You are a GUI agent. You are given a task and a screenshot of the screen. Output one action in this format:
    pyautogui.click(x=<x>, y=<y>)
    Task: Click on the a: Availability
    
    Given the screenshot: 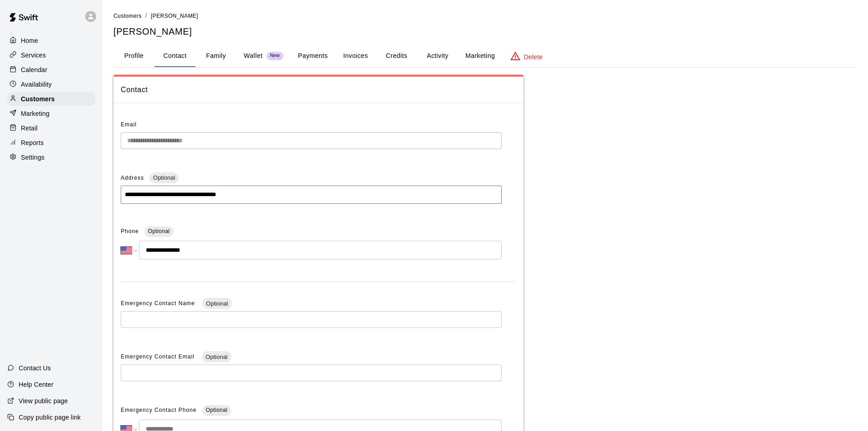 What is the action you would take?
    pyautogui.click(x=51, y=85)
    